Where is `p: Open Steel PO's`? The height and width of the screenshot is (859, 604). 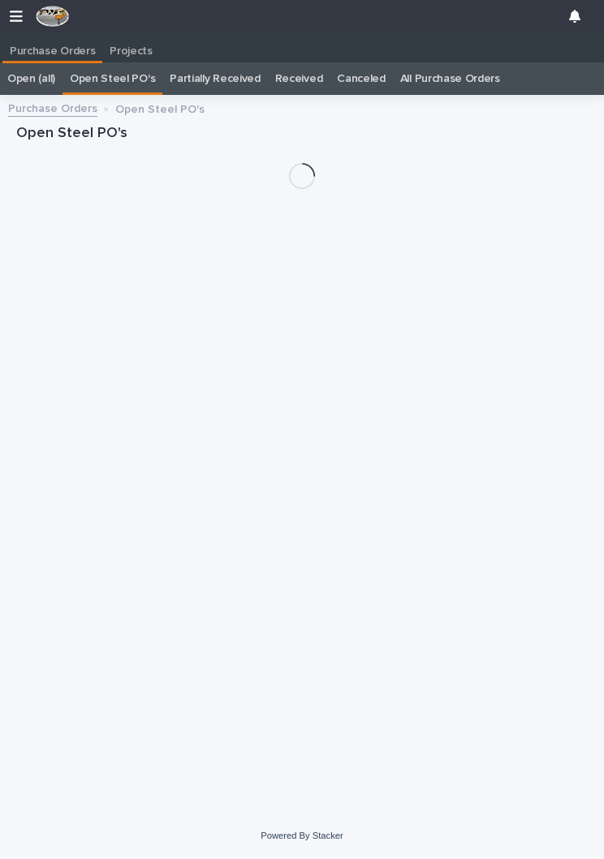 p: Open Steel PO's is located at coordinates (160, 108).